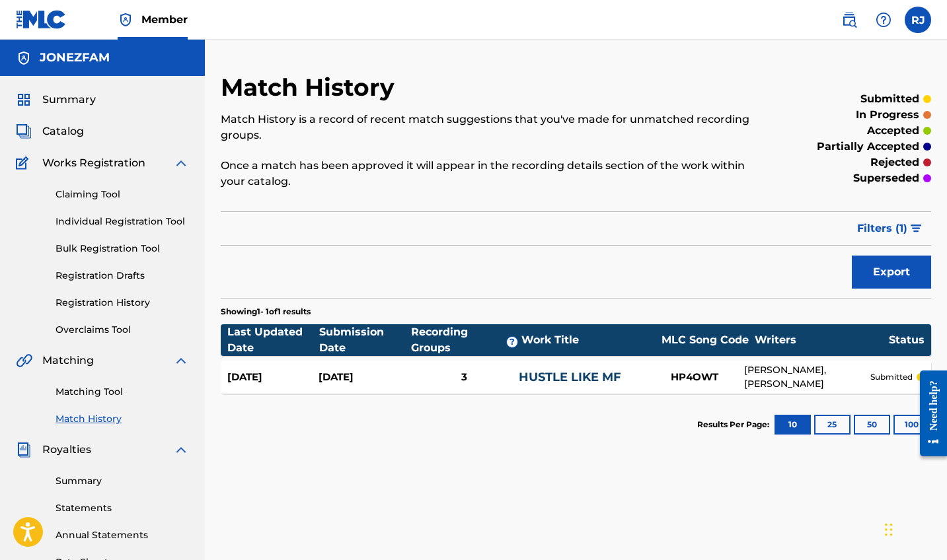  What do you see at coordinates (265, 311) in the screenshot?
I see `p: Showing 1 - 1 of 1 results` at bounding box center [265, 311].